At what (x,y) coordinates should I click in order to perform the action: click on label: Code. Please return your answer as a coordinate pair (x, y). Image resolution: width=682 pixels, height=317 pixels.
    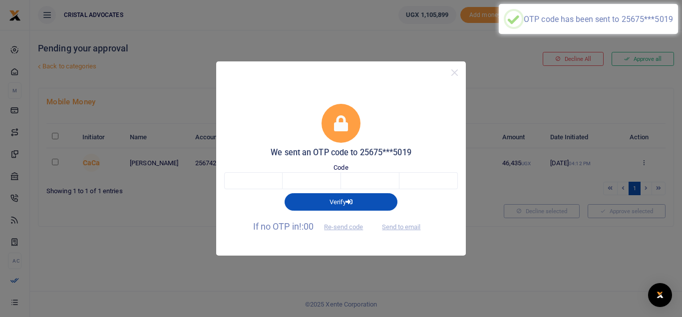
    Looking at the image, I should click on (340, 168).